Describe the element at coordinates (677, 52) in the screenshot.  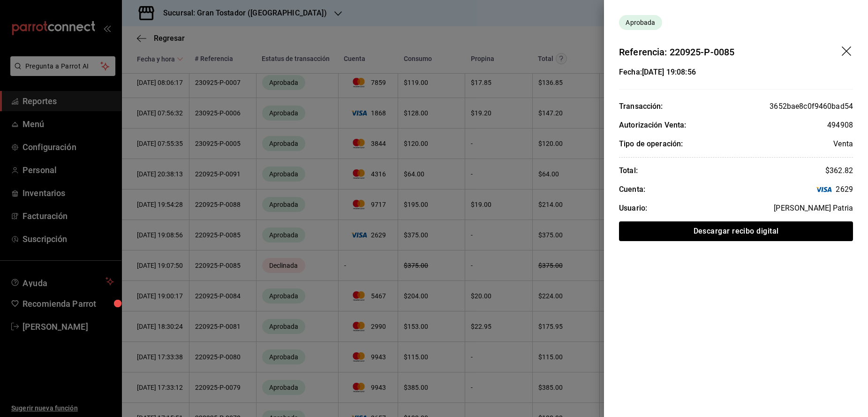
I see `div: Referencia: 220925-P-0085` at that location.